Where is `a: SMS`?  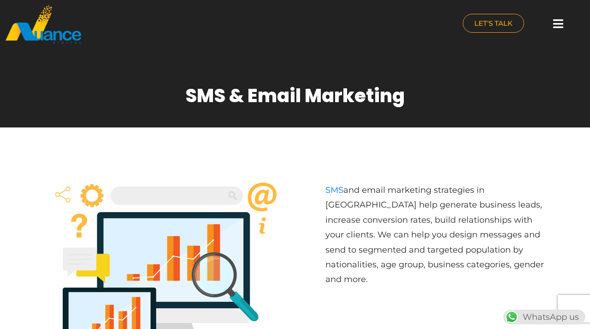 a: SMS is located at coordinates (334, 190).